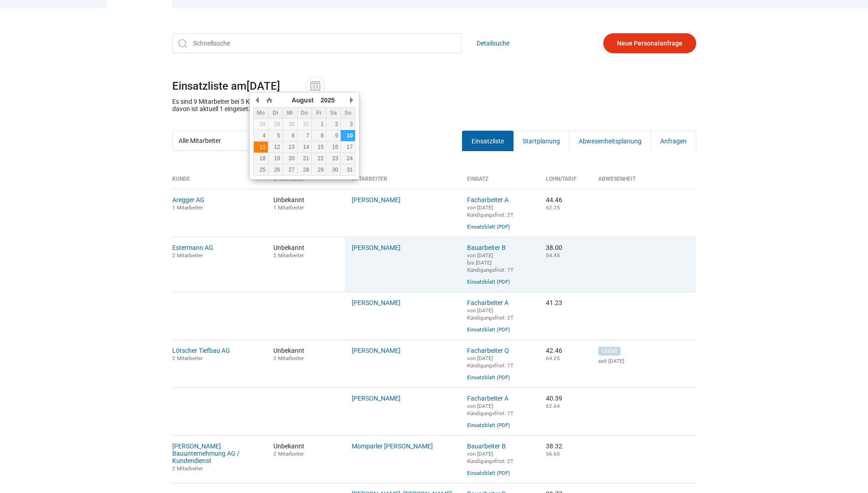 The image size is (868, 493). What do you see at coordinates (275, 136) in the screenshot?
I see `div: 5` at bounding box center [275, 136].